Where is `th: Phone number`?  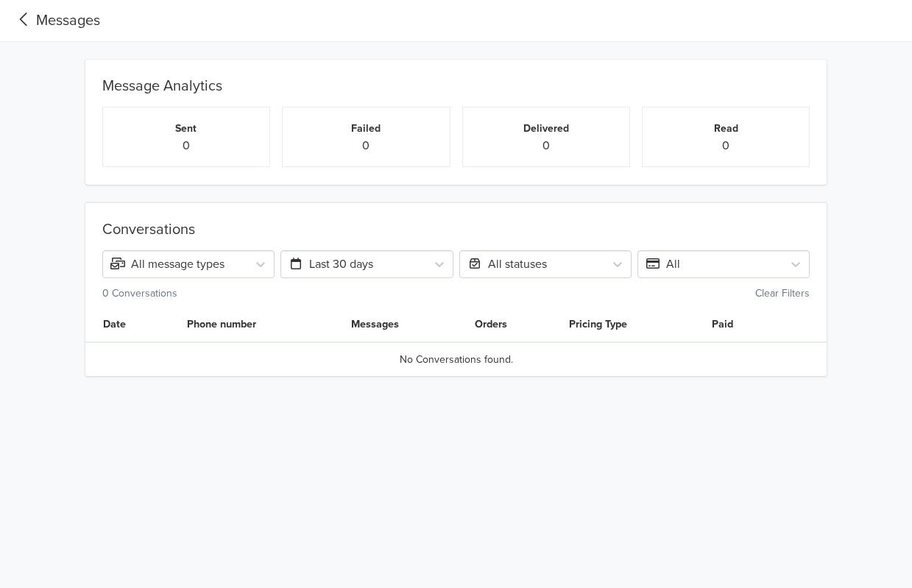 th: Phone number is located at coordinates (260, 325).